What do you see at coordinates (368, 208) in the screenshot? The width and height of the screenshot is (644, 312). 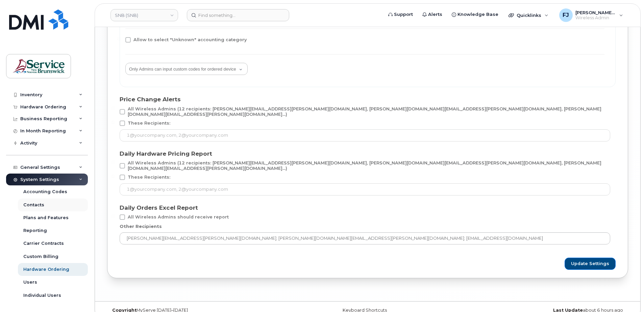 I see `div: Daily Orders Excel Report` at bounding box center [368, 208].